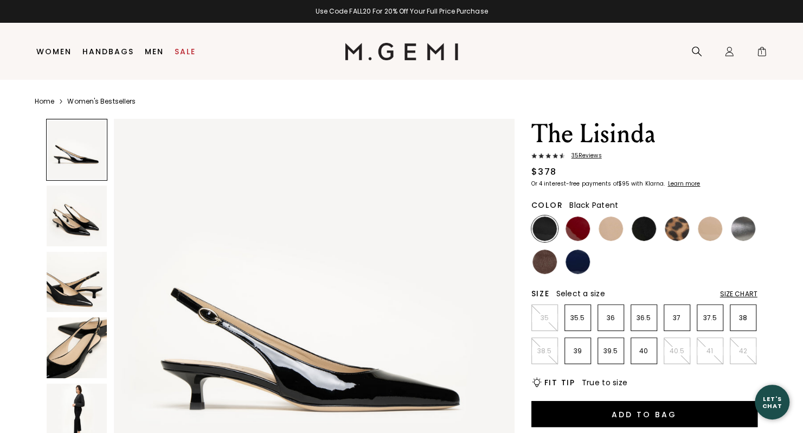 The width and height of the screenshot is (803, 433). Describe the element at coordinates (541, 293) in the screenshot. I see `h2: Size` at that location.